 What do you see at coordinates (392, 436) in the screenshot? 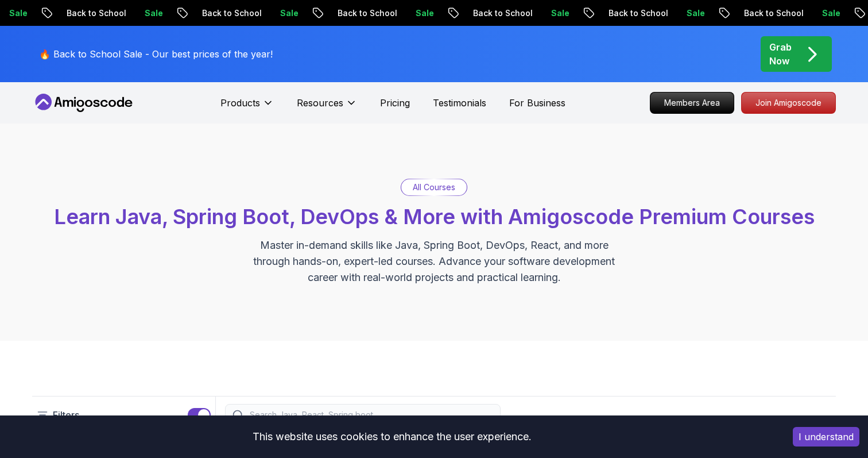
I see `div: This website uses cookies to enhance the user experience.` at bounding box center [392, 436].